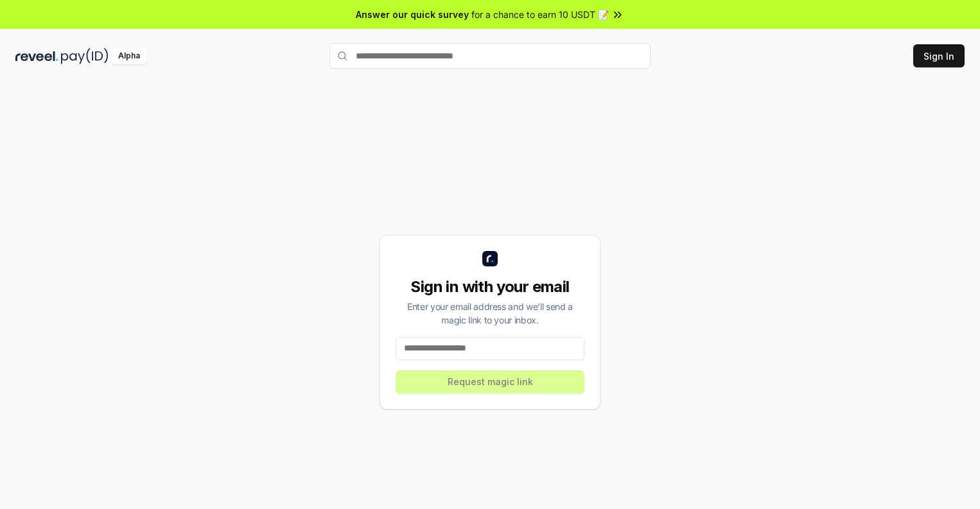 Image resolution: width=980 pixels, height=509 pixels. I want to click on img: logo_small, so click(490, 259).